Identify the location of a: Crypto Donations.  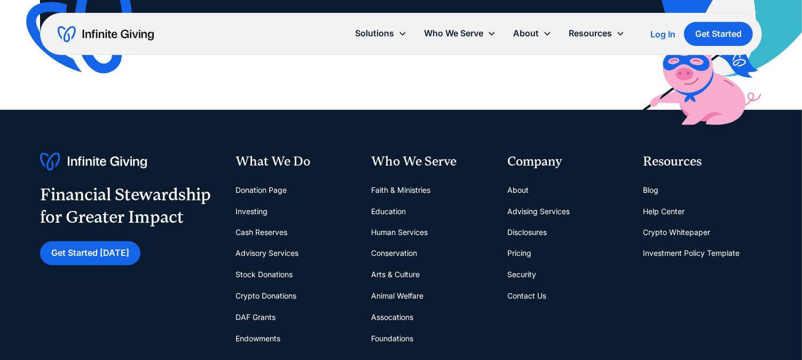
(266, 297).